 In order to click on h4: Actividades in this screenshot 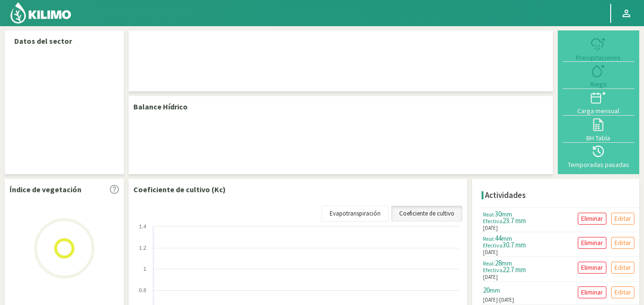, I will do `click(506, 195)`.